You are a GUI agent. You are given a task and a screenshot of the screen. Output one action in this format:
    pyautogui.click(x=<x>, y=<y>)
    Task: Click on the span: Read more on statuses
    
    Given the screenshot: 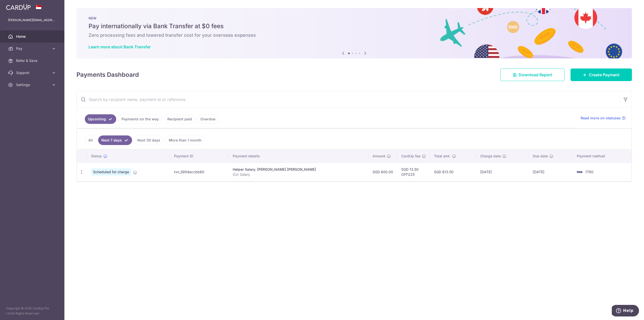 What is the action you would take?
    pyautogui.click(x=600, y=118)
    